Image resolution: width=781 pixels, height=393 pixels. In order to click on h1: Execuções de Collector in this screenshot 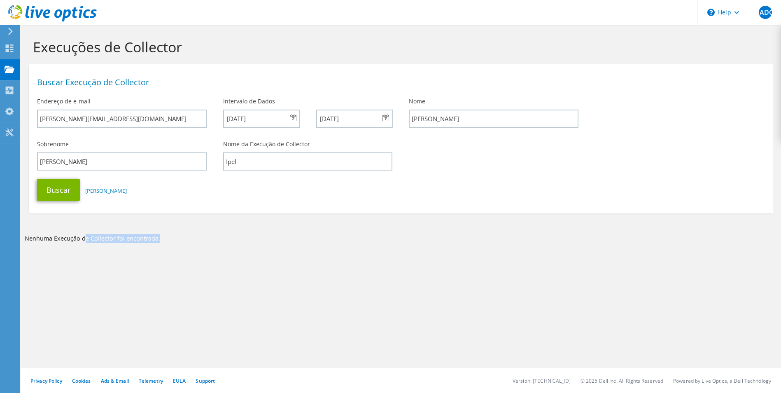, I will do `click(399, 47)`.